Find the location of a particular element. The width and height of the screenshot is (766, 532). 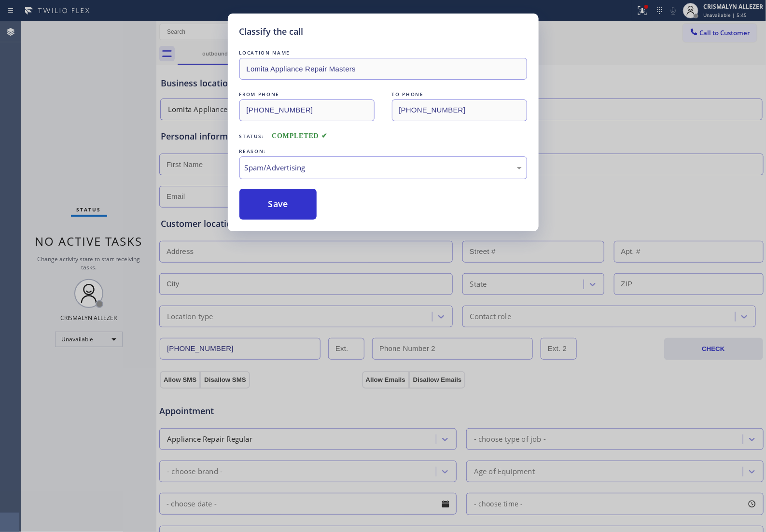

button: Save is located at coordinates (278, 204).